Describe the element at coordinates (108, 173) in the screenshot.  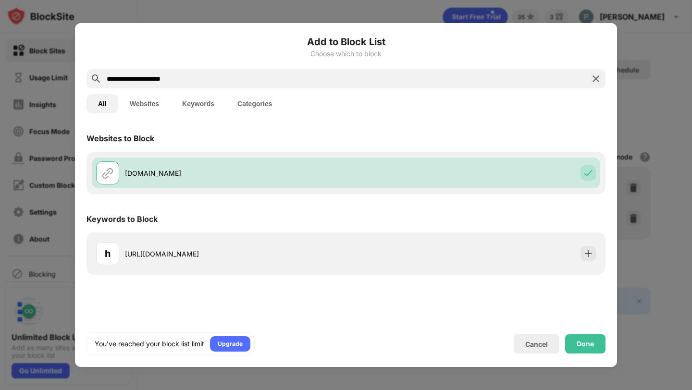
I see `img: url.svg` at that location.